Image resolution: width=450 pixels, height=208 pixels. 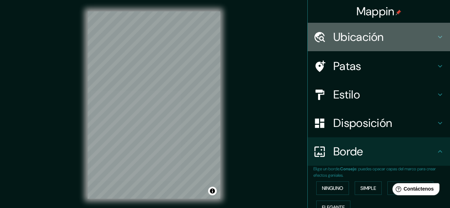 I want to click on button: Activar o desactivar atribución, so click(x=212, y=191).